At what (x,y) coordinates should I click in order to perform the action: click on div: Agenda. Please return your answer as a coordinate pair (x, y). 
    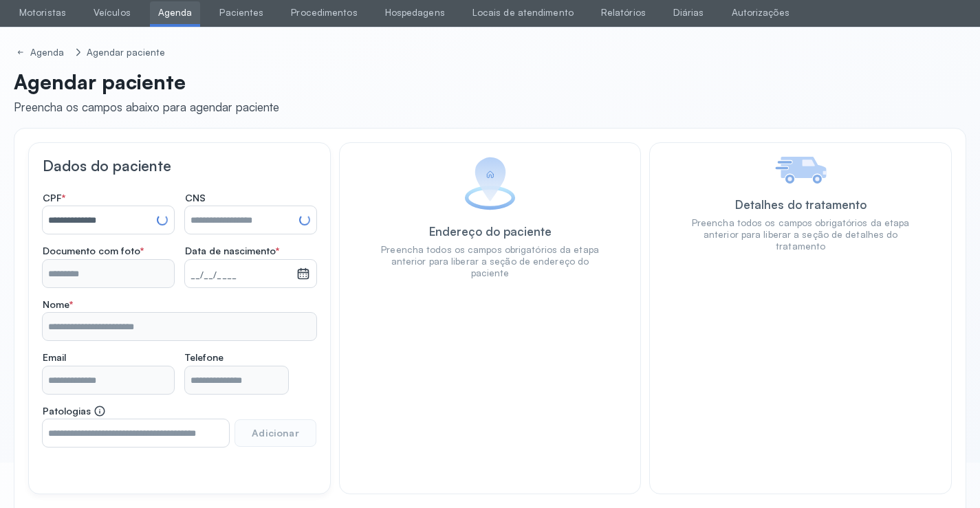
    Looking at the image, I should click on (49, 52).